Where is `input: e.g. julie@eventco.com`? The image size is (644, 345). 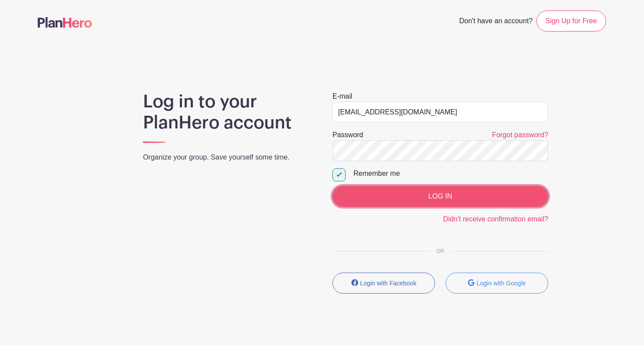
input: e.g. julie@eventco.com is located at coordinates (440, 112).